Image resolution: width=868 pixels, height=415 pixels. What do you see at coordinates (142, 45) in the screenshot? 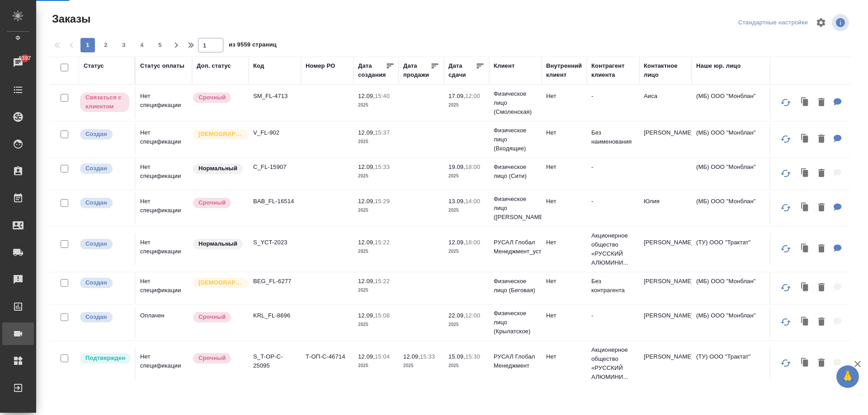
I see `button: 4` at bounding box center [142, 45].